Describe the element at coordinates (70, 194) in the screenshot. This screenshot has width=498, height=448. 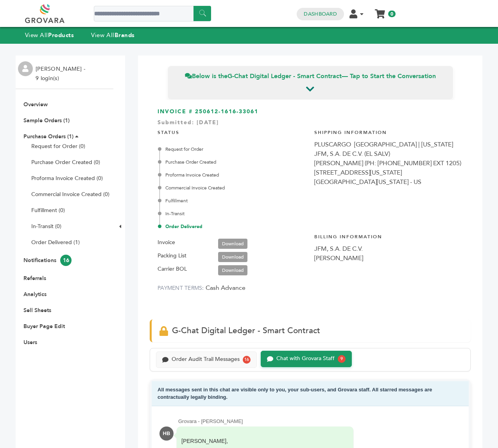
I see `a: Commercial Invoice Created (0)` at that location.